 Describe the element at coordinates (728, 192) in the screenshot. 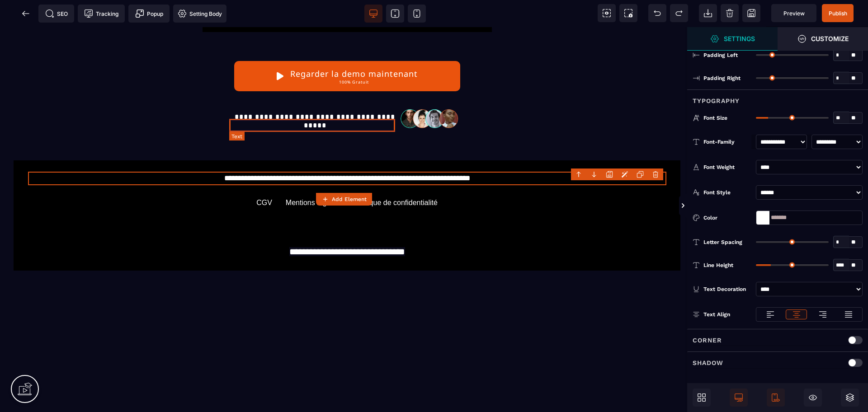

I see `div: Font Style` at that location.